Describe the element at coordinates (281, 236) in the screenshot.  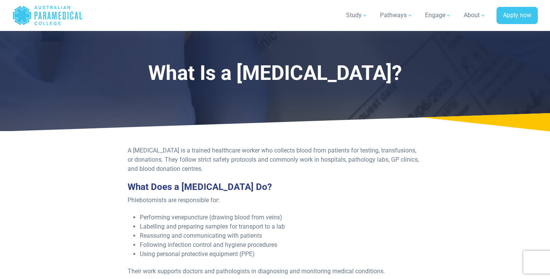
I see `li: Reassuring and communicating with patients` at that location.